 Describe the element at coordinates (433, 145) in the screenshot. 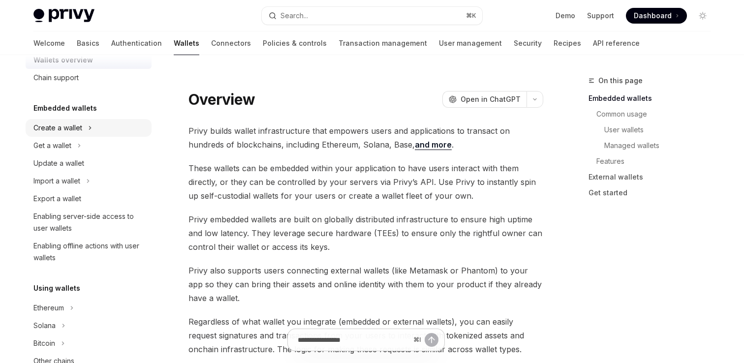

I see `a: and more` at that location.